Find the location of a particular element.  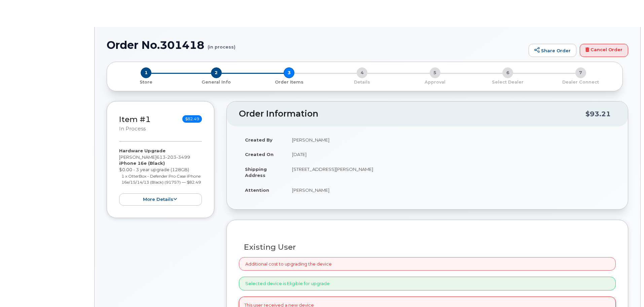

button: more details is located at coordinates (161, 199).